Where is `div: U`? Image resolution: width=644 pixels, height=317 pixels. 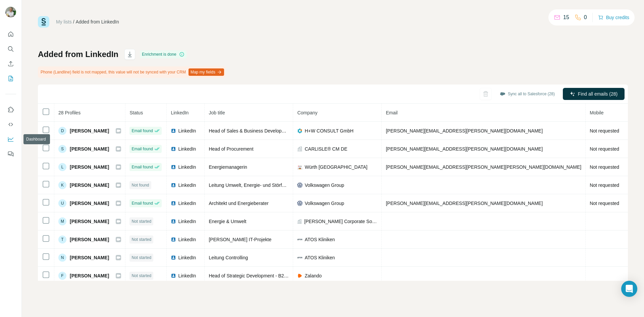 div: U is located at coordinates (62, 203).